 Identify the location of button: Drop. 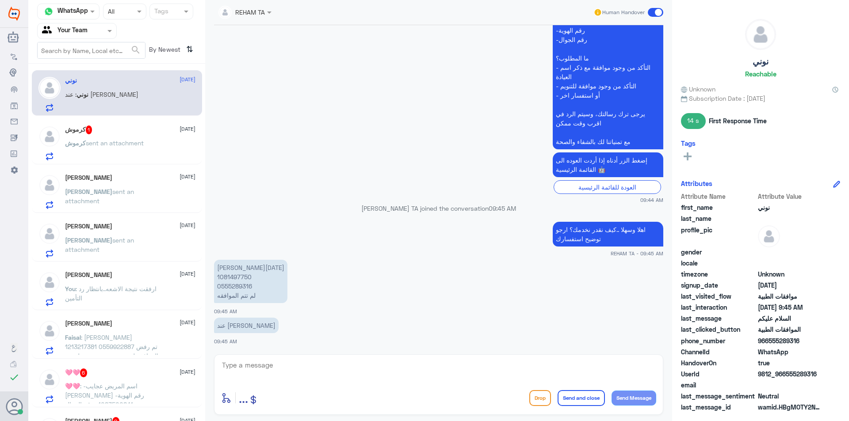
(540, 398).